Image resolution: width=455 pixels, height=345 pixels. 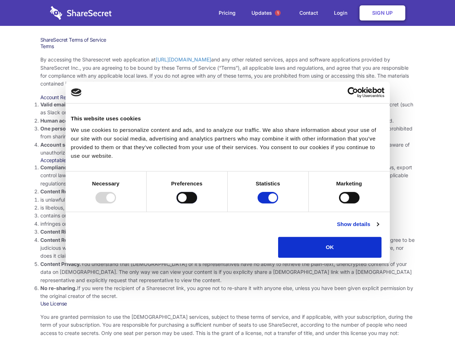 What do you see at coordinates (59, 288) in the screenshot?
I see `strong: No re-sharing.` at bounding box center [59, 288].